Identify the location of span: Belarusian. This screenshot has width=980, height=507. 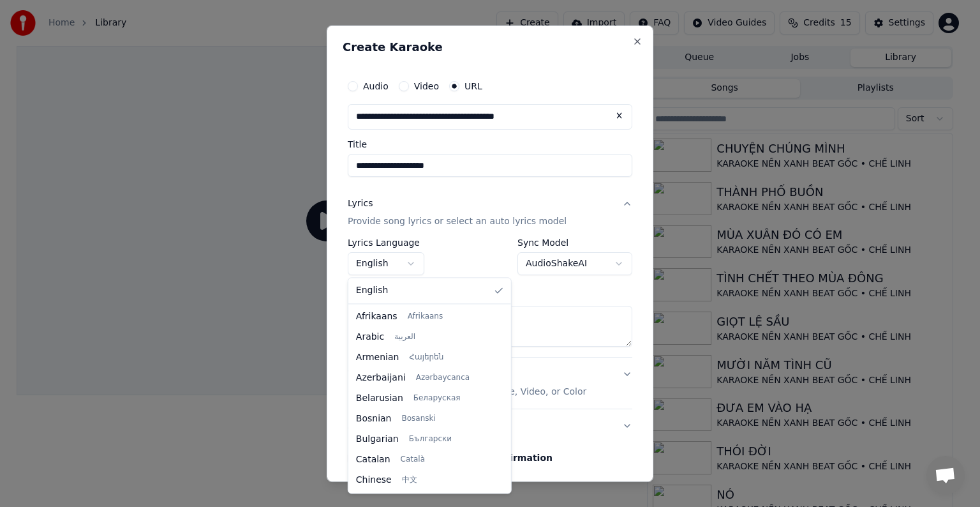
(380, 398).